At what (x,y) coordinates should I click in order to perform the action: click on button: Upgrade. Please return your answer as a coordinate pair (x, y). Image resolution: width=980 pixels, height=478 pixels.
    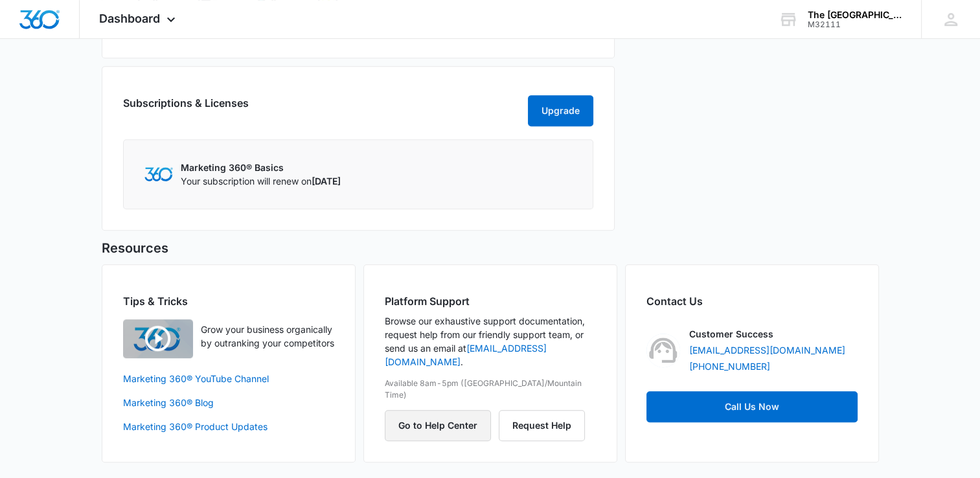
    Looking at the image, I should click on (561, 111).